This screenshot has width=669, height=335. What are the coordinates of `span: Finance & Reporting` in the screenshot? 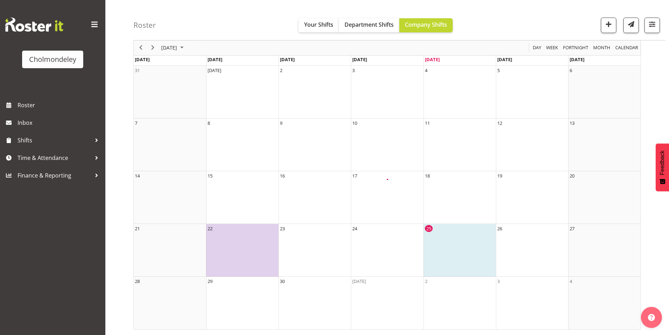 It's located at (54, 175).